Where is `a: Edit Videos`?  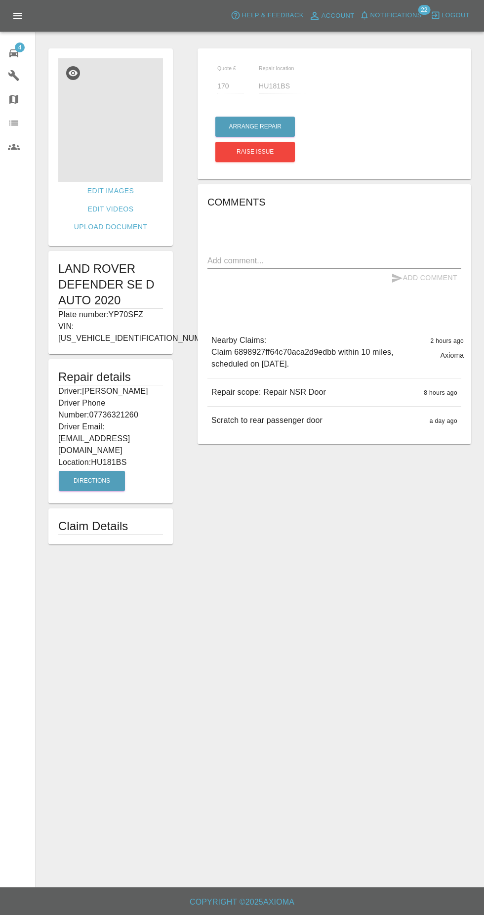
a: Edit Videos is located at coordinates (111, 209).